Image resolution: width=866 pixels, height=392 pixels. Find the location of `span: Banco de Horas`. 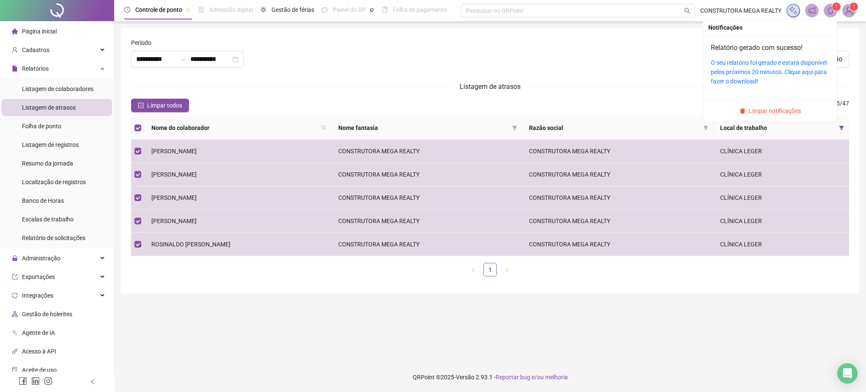

span: Banco de Horas is located at coordinates (43, 200).